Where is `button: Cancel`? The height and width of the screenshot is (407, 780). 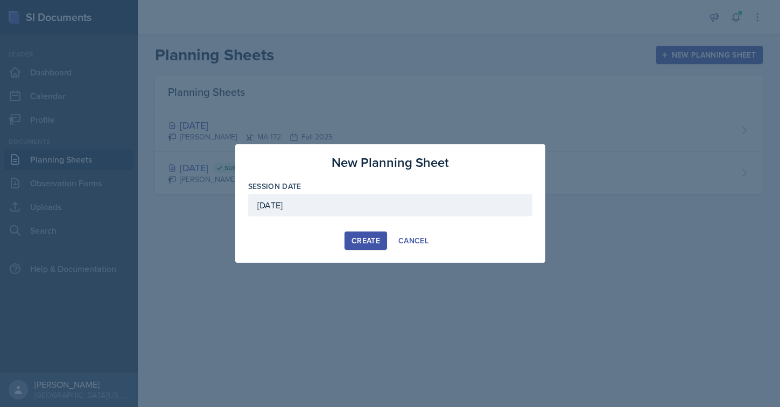 button: Cancel is located at coordinates (413, 241).